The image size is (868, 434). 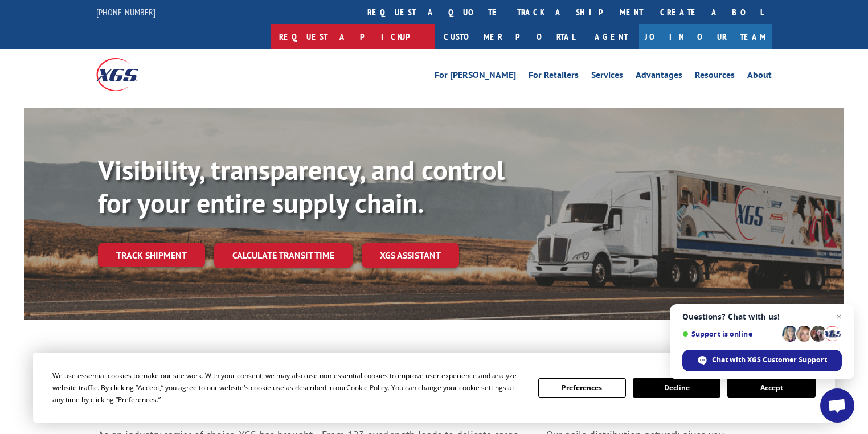 I want to click on div: Cookie Consent Prompt, so click(x=434, y=387).